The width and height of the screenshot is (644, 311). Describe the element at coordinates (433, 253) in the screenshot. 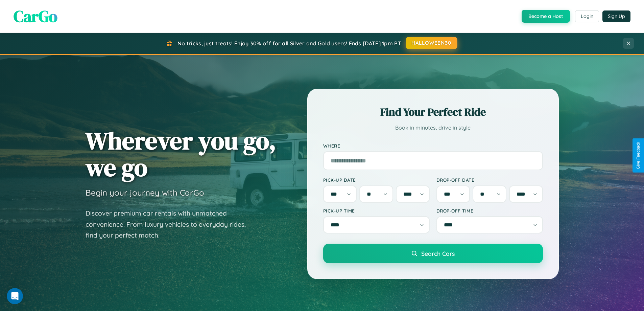

I see `button: Search Cars` at that location.